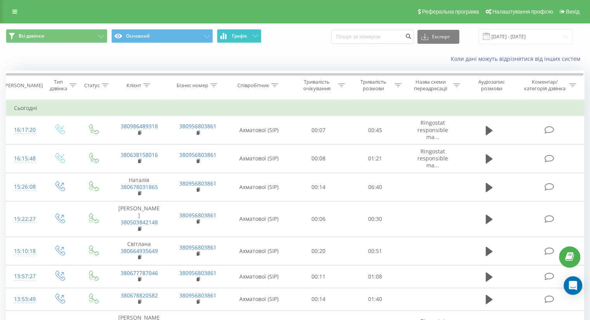 The height and width of the screenshot is (320, 590). Describe the element at coordinates (139, 251) in the screenshot. I see `td: Світлана` at that location.